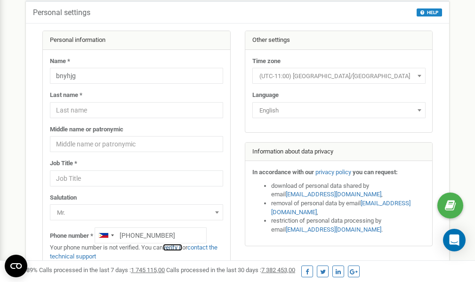 This screenshot has width=475, height=282. I want to click on input: Name, so click(137, 76).